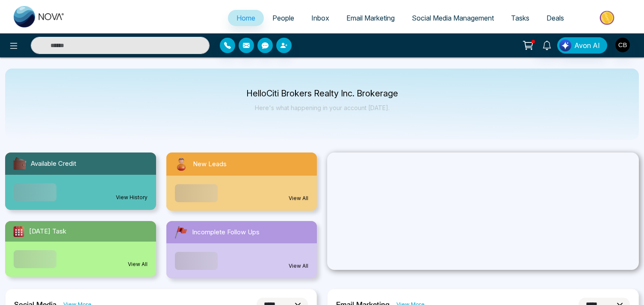  Describe the element at coordinates (246, 18) in the screenshot. I see `span: Home` at that location.